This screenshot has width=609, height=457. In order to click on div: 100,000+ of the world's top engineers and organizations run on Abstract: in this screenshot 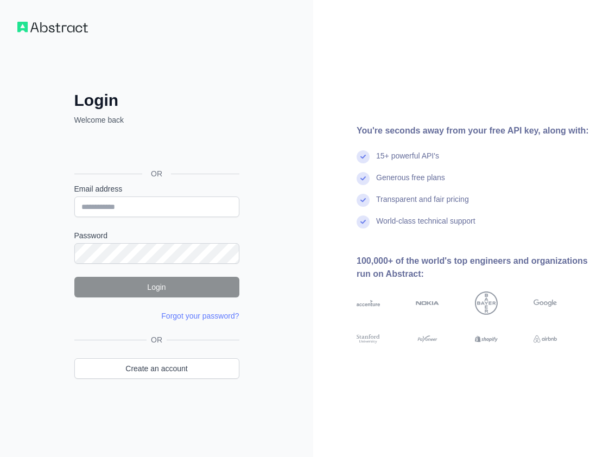, I will do `click(474, 268)`.